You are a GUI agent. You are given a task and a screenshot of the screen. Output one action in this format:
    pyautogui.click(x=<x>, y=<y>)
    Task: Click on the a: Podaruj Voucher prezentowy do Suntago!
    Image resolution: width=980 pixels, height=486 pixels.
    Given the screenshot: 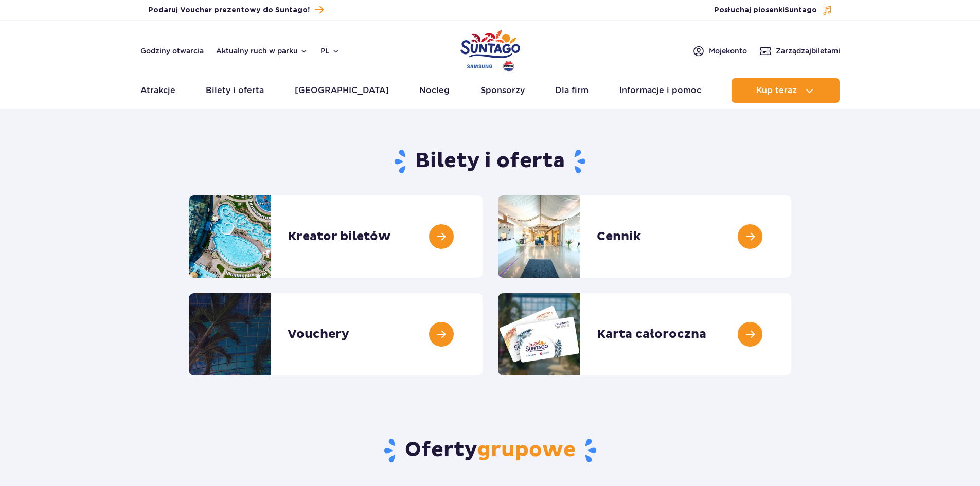 What is the action you would take?
    pyautogui.click(x=236, y=9)
    